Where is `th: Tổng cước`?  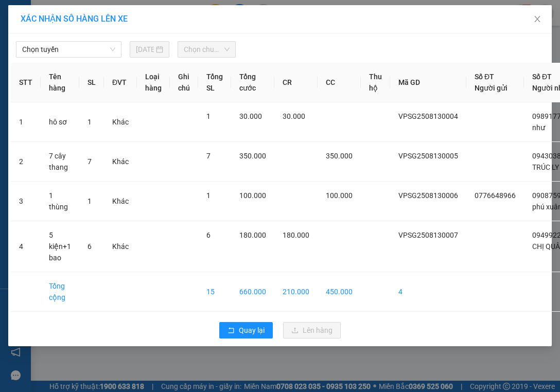 th: Tổng cước is located at coordinates (253, 83).